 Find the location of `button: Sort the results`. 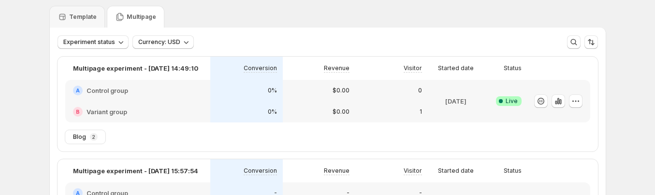

button: Sort the results is located at coordinates (592, 42).